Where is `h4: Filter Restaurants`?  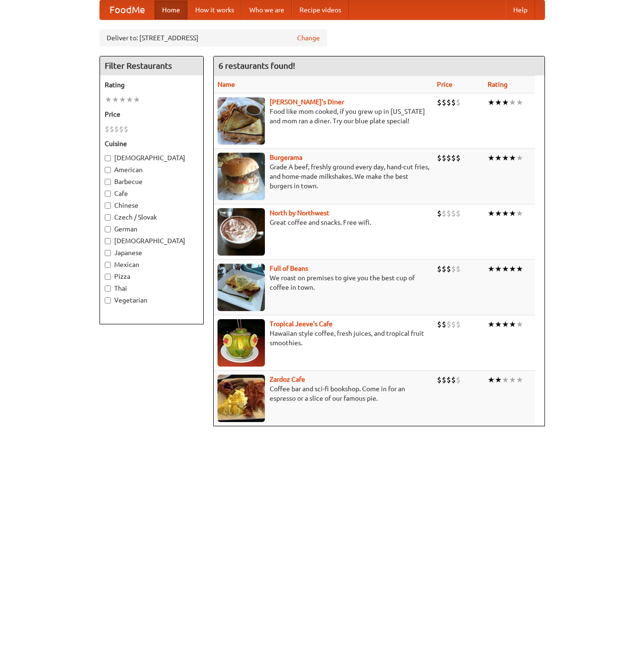 h4: Filter Restaurants is located at coordinates (152, 66).